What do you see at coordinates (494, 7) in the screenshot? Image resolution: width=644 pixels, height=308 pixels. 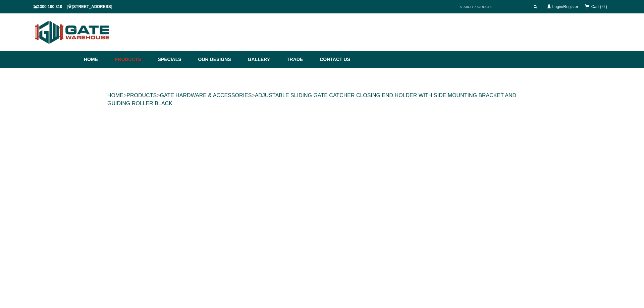 I see `input: SEARCH PRODUCTS` at bounding box center [494, 7].